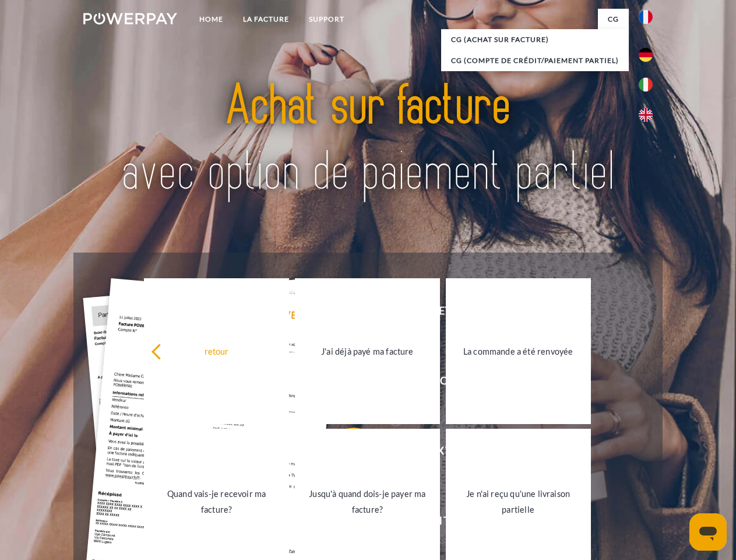 Image resolution: width=736 pixels, height=560 pixels. What do you see at coordinates (367, 501) in the screenshot?
I see `div: Jusqu'à quand dois-je payer ma facture?` at bounding box center [367, 501].